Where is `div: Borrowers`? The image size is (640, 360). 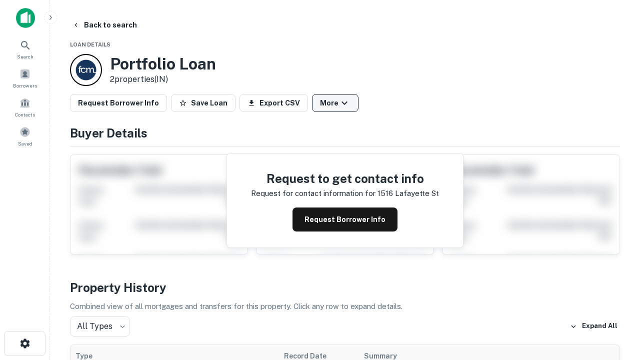 div: Borrowers is located at coordinates (25, 78).